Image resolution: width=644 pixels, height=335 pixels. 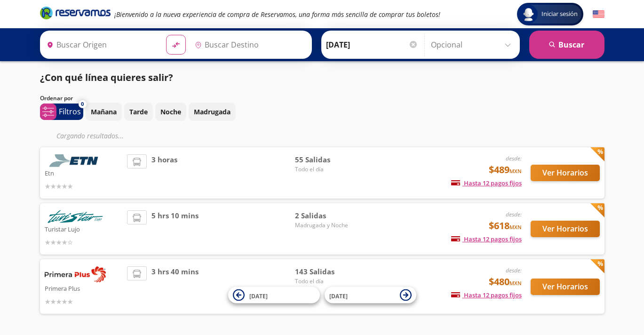 What do you see at coordinates (212, 111) in the screenshot?
I see `p: Madrugada` at bounding box center [212, 111].